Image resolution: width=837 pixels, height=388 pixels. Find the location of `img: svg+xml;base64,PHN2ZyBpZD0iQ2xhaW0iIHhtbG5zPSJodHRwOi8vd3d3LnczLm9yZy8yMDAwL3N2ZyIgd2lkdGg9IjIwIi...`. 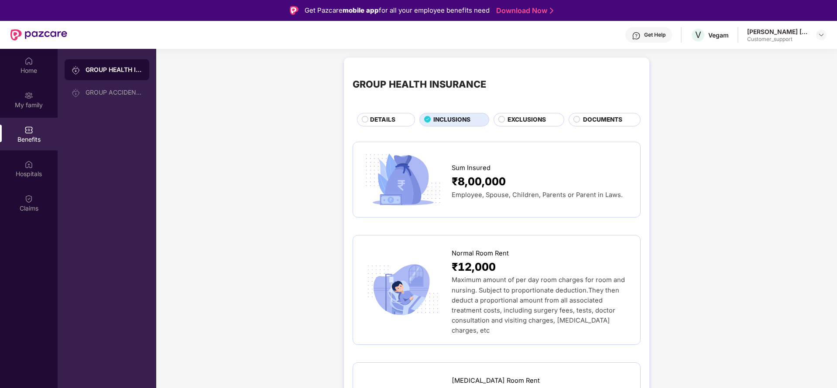

img: svg+xml;base64,PHN2ZyBpZD0iQ2xhaW0iIHhtbG5zPSJodHRwOi8vd3d3LnczLm9yZy8yMDAwL3N2ZyIgd2lkdGg9IjIwIi... is located at coordinates (29, 199).